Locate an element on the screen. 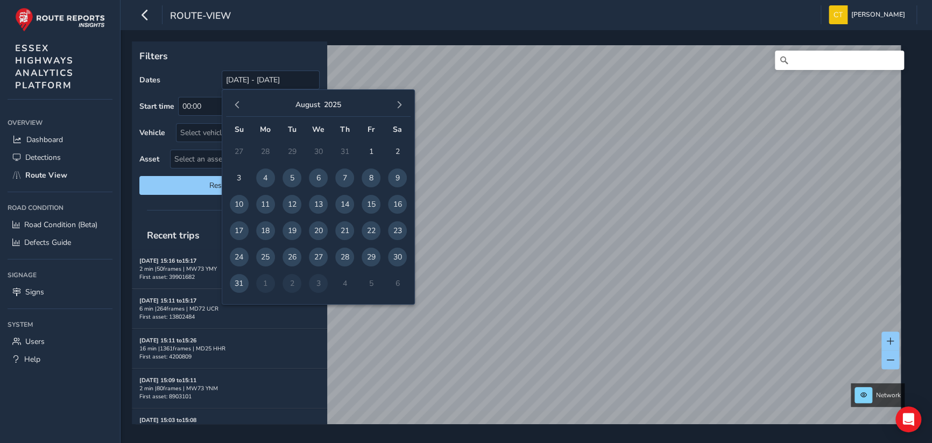  span: Su is located at coordinates (239, 129).